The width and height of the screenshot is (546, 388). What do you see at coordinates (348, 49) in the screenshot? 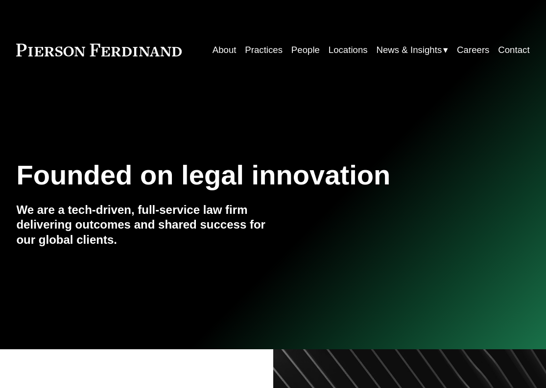
I see `a: Locations` at bounding box center [348, 49].